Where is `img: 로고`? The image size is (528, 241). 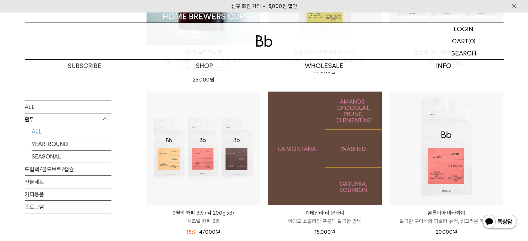
img: 로고 is located at coordinates (264, 41).